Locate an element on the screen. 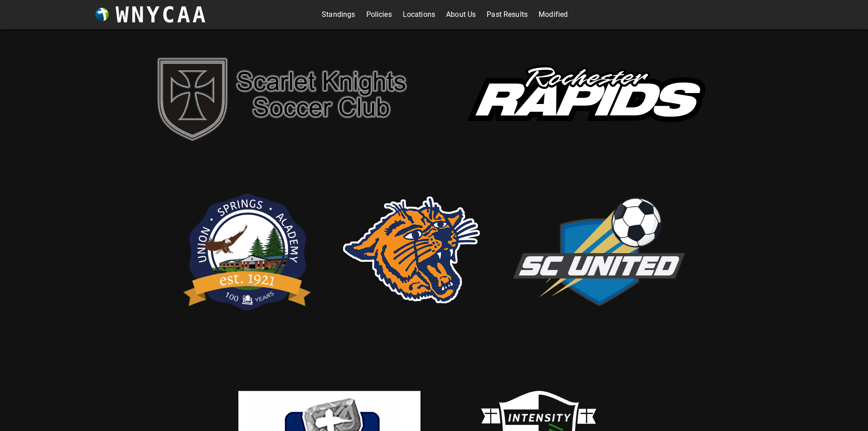 The width and height of the screenshot is (868, 431). a: About Us is located at coordinates (461, 14).